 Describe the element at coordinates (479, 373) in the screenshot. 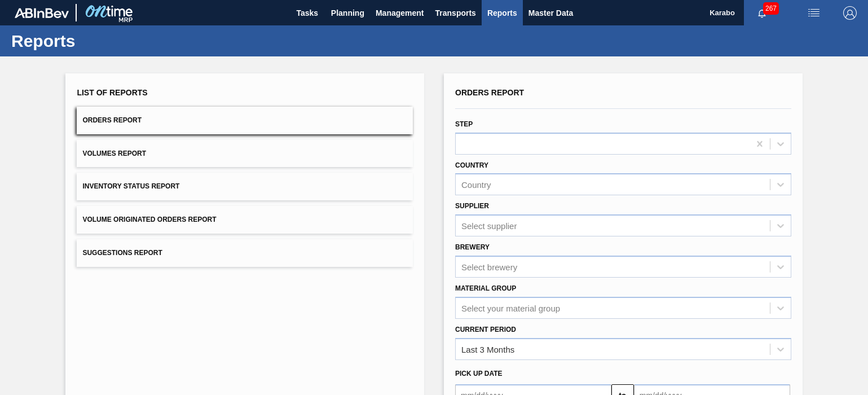

I see `span: Pick up Date` at that location.